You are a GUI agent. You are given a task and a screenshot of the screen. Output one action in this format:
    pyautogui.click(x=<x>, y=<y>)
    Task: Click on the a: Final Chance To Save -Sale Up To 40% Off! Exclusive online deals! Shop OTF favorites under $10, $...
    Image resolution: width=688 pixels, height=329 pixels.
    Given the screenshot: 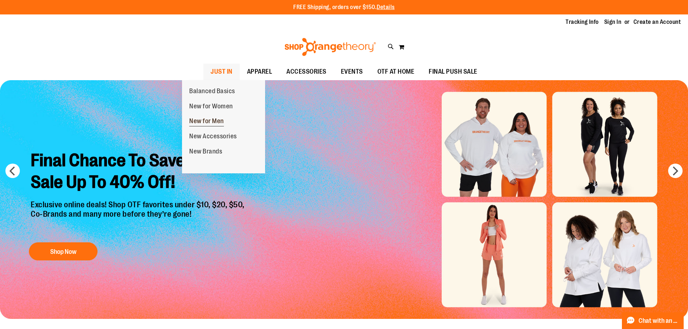 What is the action you would take?
    pyautogui.click(x=138, y=204)
    